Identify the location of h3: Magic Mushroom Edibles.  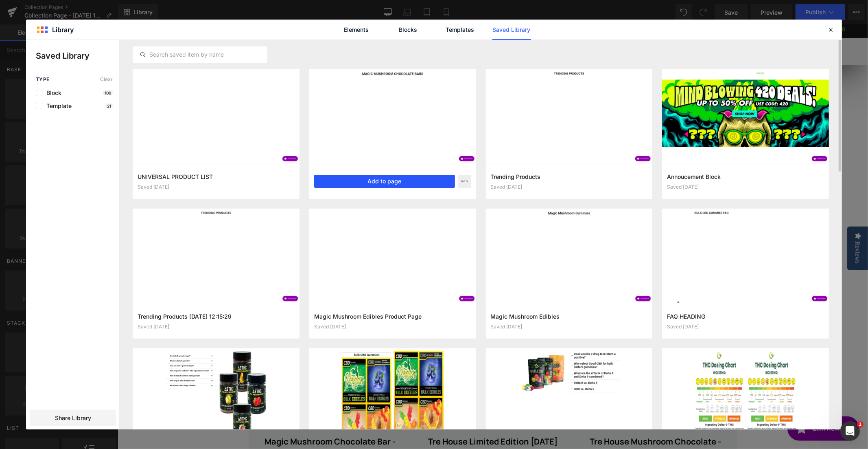
(569, 316).